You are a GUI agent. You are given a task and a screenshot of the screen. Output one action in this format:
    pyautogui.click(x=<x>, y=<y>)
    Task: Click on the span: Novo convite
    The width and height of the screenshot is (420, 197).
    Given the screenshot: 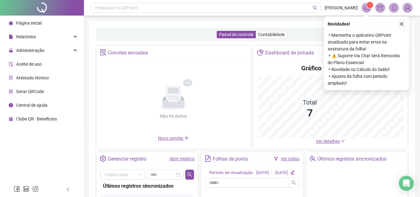 What is the action you would take?
    pyautogui.click(x=173, y=138)
    